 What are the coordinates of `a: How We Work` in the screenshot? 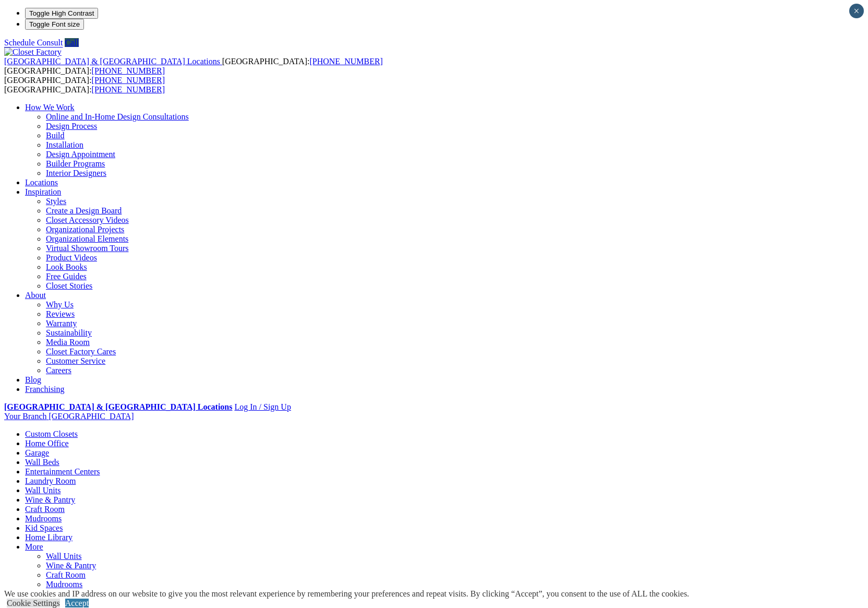 It's located at (49, 107).